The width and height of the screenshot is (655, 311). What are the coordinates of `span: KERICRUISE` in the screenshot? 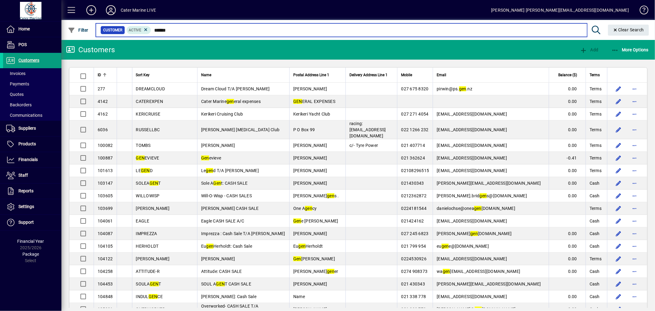 It's located at (148, 114).